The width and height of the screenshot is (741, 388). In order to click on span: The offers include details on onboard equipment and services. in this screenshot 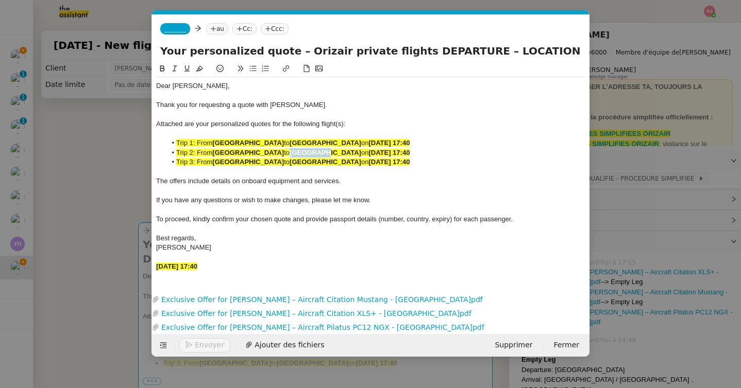, I will do `click(248, 181)`.